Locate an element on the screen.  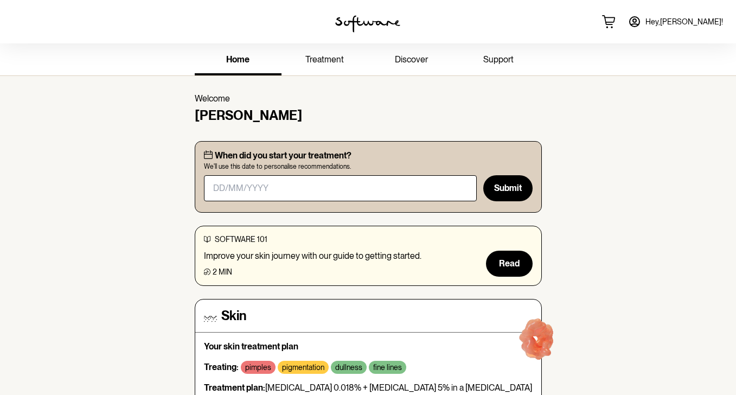
button: Submit is located at coordinates (507, 188).